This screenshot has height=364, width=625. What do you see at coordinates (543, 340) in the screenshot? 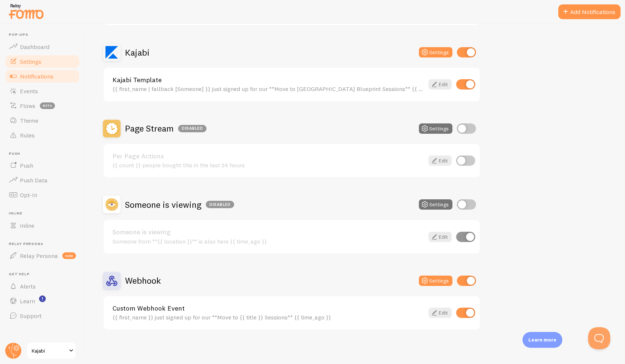
I see `div: Learn more` at bounding box center [543, 340].